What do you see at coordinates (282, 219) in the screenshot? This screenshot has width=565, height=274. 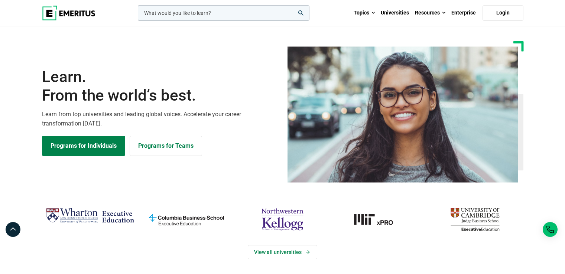 I see `img: northwestern-kellogg` at bounding box center [282, 219].